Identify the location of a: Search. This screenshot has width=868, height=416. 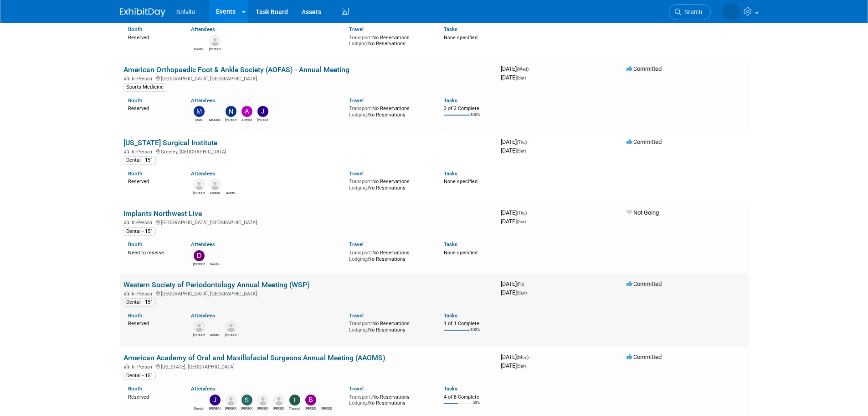
(690, 12).